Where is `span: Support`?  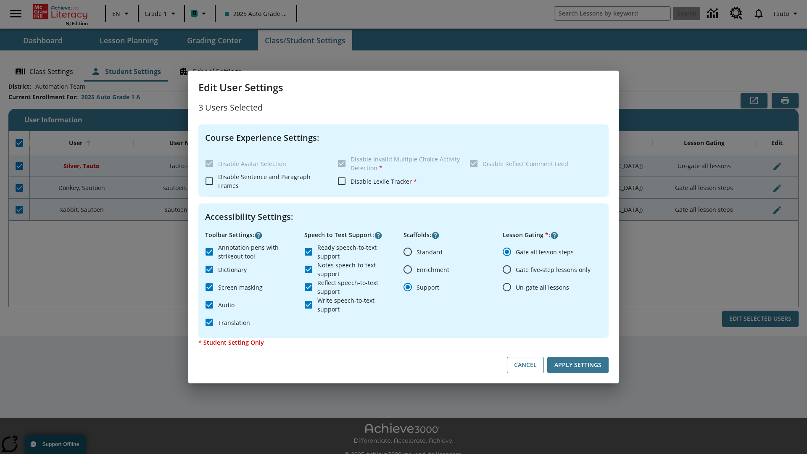 span: Support is located at coordinates (428, 287).